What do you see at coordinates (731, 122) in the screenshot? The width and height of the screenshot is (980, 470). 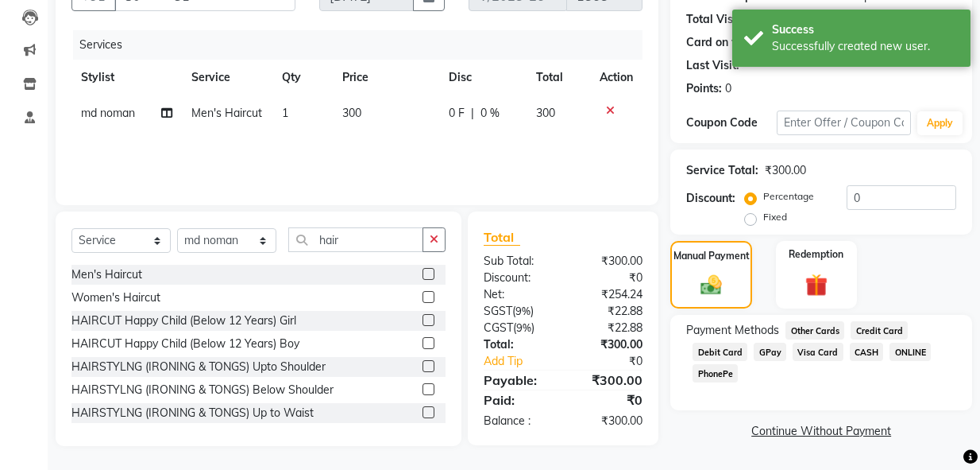 I see `div: Coupon Code` at bounding box center [731, 122].